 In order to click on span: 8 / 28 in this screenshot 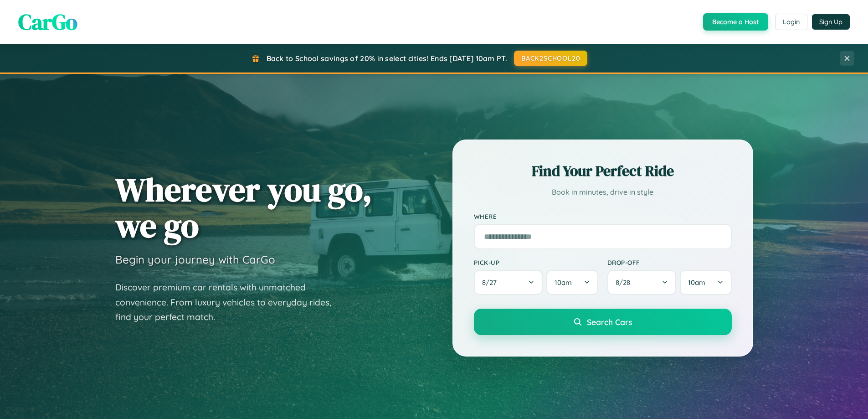, I will do `click(625, 282)`.